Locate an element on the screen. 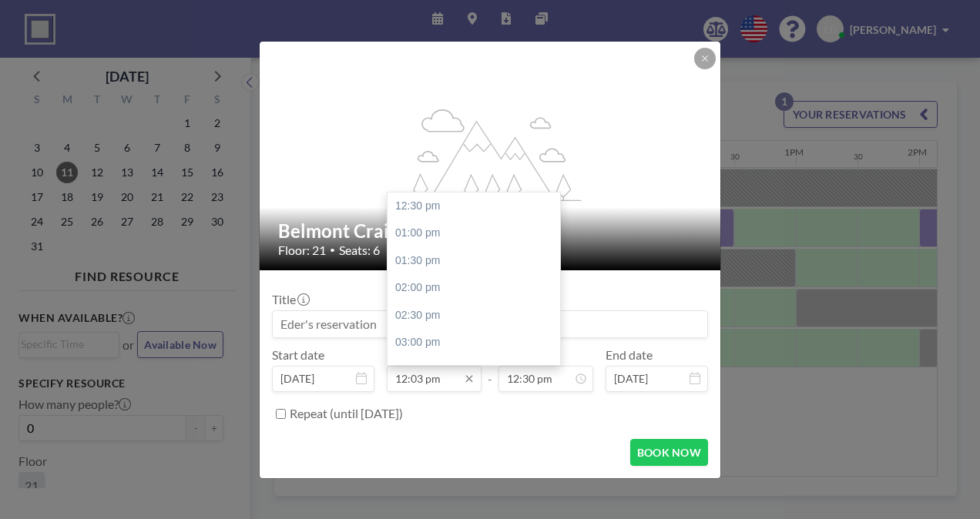 This screenshot has height=519, width=980. div: 01:00 pm is located at coordinates (477, 233).